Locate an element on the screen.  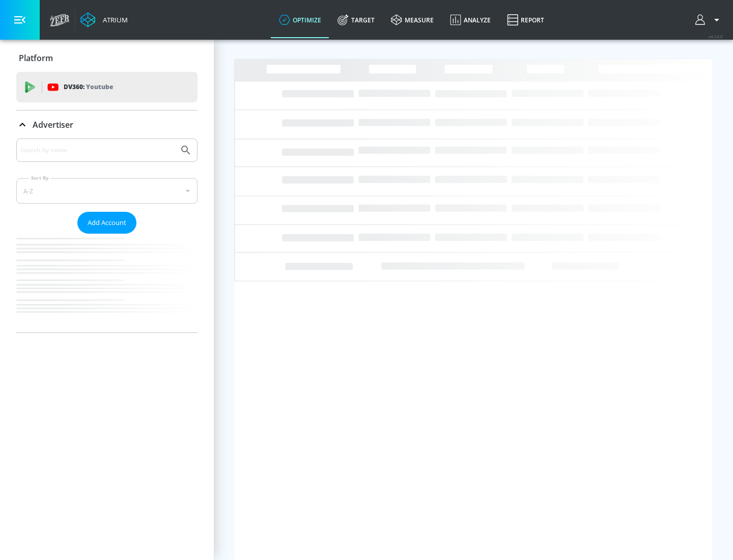
span: v 4.24.0 is located at coordinates (716, 36).